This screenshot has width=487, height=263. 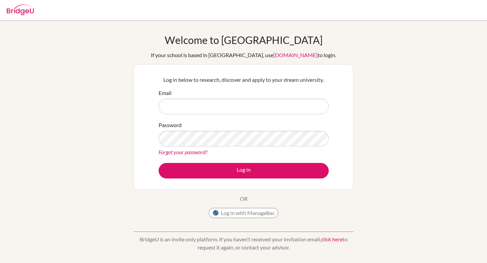 I want to click on a: Forgot your password?, so click(x=183, y=152).